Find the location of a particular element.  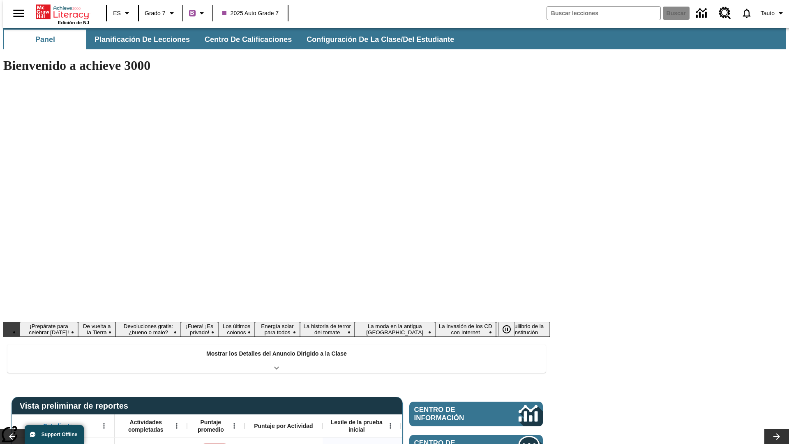

button: Diapositiva 8 La moda en la antigua Roma is located at coordinates (395, 329).